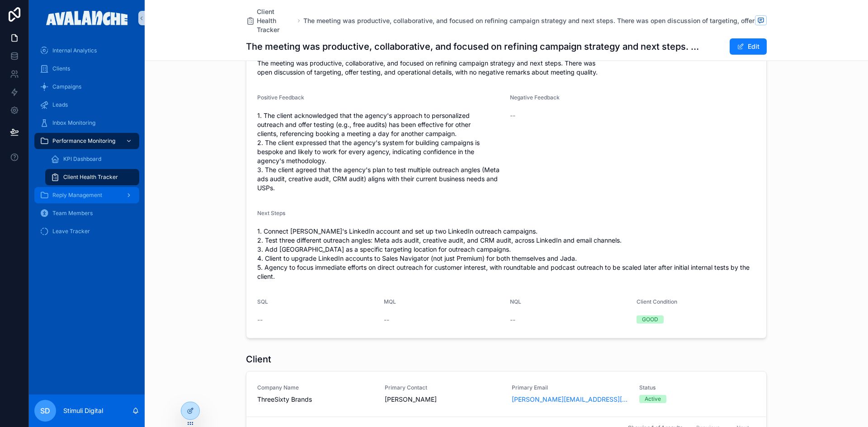 The width and height of the screenshot is (868, 427). What do you see at coordinates (281, 97) in the screenshot?
I see `span: Positive Feedback` at bounding box center [281, 97].